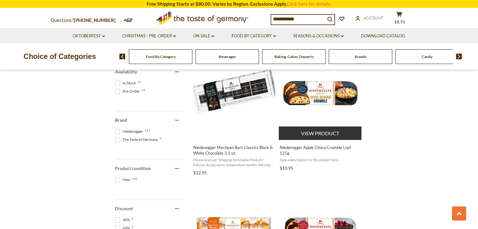 The height and width of the screenshot is (229, 478). What do you see at coordinates (459, 57) in the screenshot?
I see `img: next arrow` at bounding box center [459, 57].